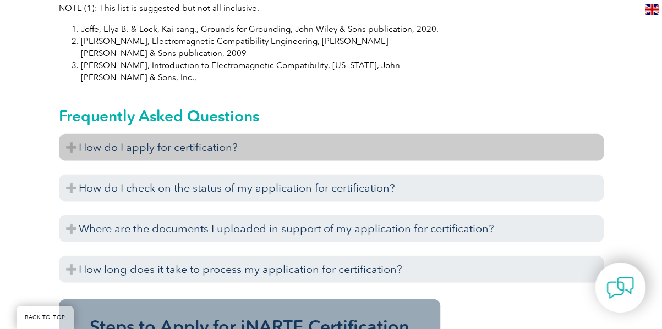 The image size is (662, 329). I want to click on h3: How do I check on the status of my application for certification?, so click(331, 188).